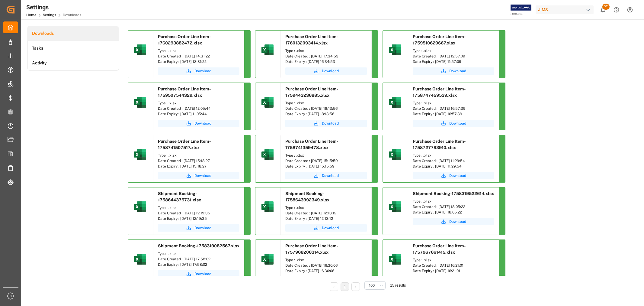 This screenshot has height=306, width=644. I want to click on a: Activity, so click(73, 63).